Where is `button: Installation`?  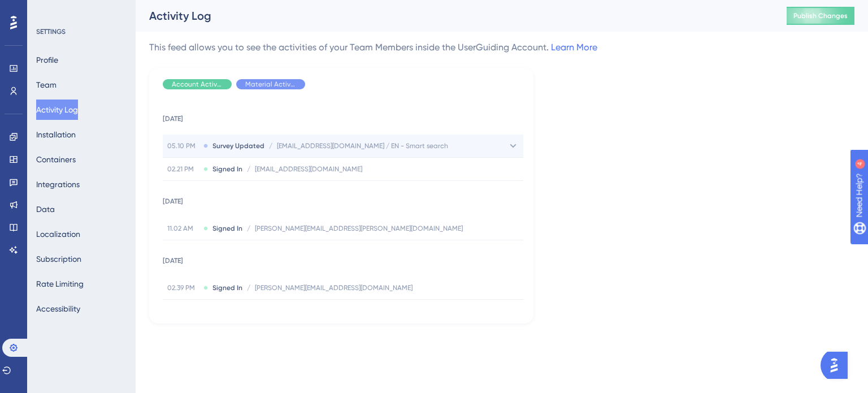 button: Installation is located at coordinates (56, 134).